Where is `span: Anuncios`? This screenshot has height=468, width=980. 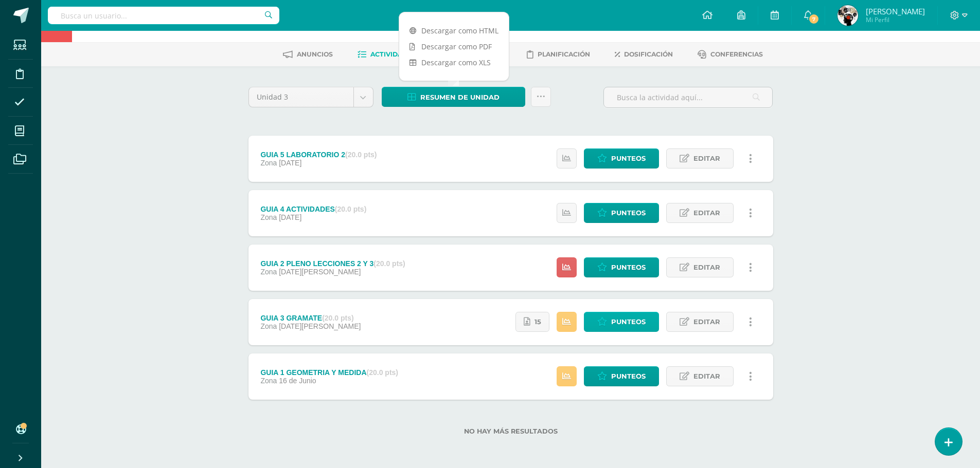 span: Anuncios is located at coordinates (315, 54).